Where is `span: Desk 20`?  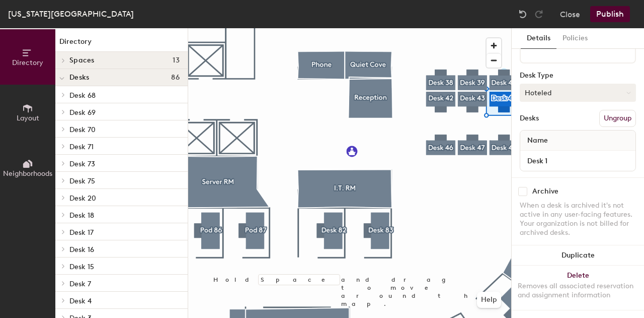 span: Desk 20 is located at coordinates (82, 198).